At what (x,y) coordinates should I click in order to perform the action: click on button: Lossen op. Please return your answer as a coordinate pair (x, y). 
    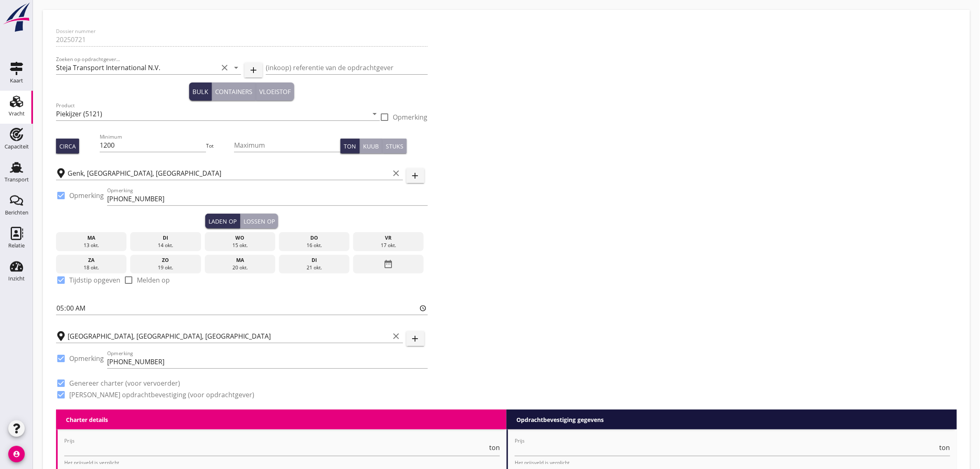
    Looking at the image, I should click on (259, 221).